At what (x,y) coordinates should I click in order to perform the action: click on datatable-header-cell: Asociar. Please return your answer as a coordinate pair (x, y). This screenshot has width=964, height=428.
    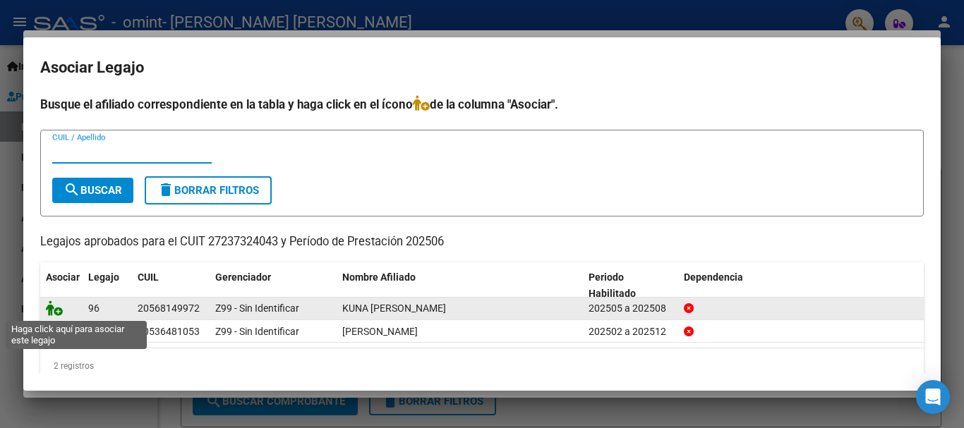
    Looking at the image, I should click on (61, 286).